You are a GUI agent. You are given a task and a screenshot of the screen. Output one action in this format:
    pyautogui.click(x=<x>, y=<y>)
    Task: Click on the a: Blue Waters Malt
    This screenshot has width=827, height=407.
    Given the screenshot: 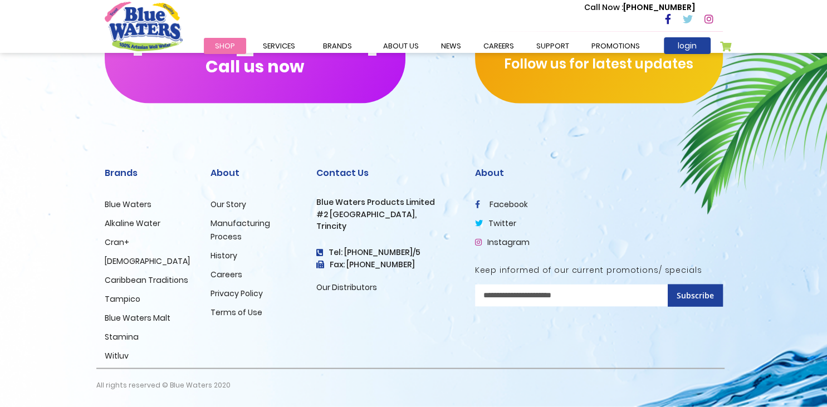 What is the action you would take?
    pyautogui.click(x=138, y=318)
    